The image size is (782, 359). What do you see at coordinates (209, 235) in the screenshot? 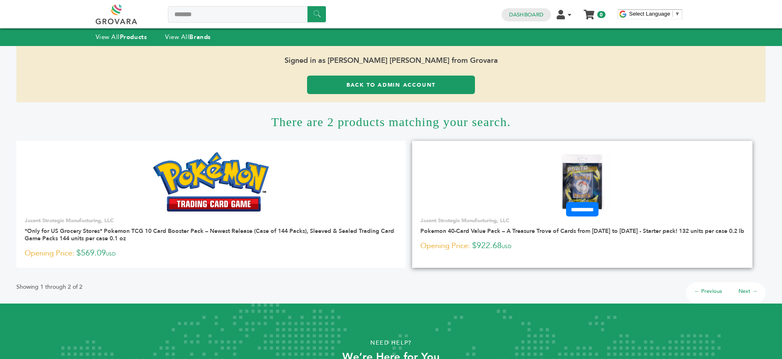
I see `a: *Only for US Grocery Stores* Pokemon TCG 10 Card Booster Pack – Newest Release (Case of 144 Packs...` at bounding box center [209, 235].